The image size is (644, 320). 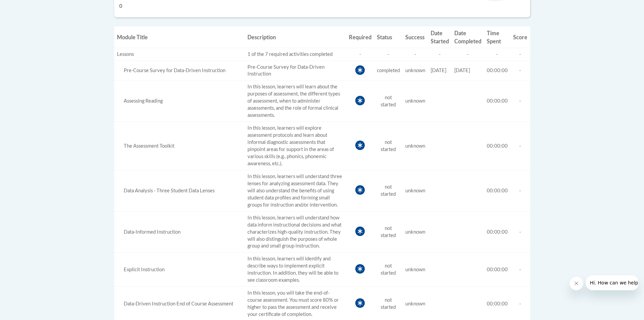 What do you see at coordinates (121, 6) in the screenshot?
I see `span: 0` at bounding box center [121, 6].